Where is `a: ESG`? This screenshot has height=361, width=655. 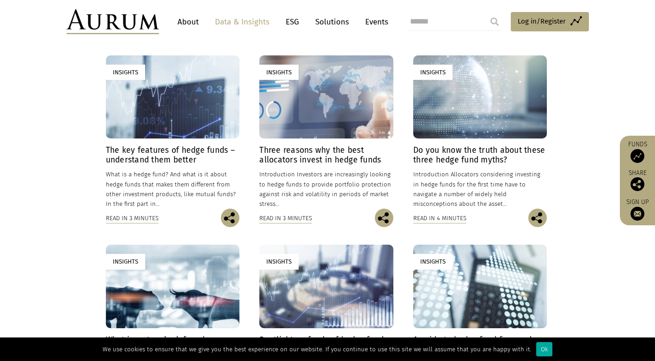
a: ESG is located at coordinates (292, 22).